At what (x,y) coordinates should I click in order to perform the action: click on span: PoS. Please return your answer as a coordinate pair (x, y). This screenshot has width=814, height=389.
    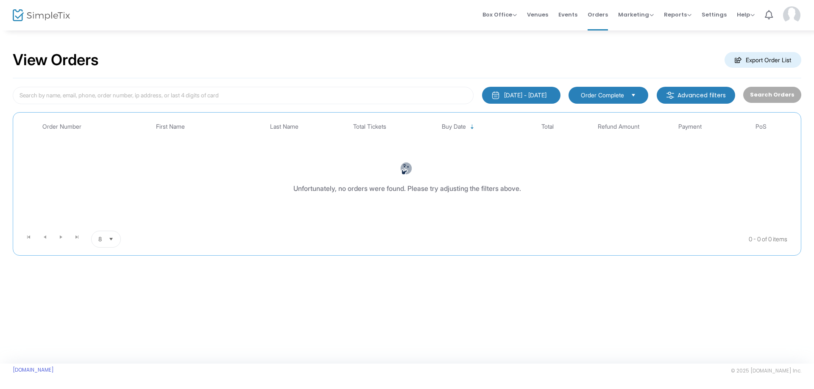
    Looking at the image, I should click on (761, 127).